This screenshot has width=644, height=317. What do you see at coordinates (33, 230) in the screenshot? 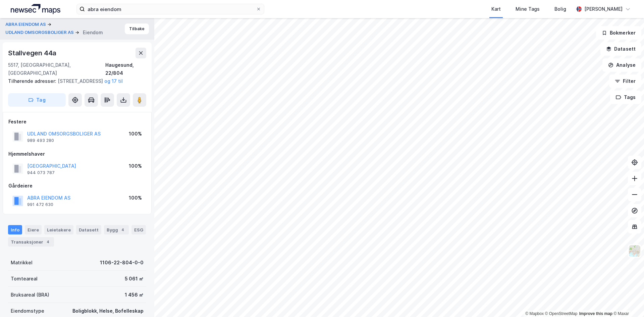
I see `div: Eiere` at bounding box center [33, 230].